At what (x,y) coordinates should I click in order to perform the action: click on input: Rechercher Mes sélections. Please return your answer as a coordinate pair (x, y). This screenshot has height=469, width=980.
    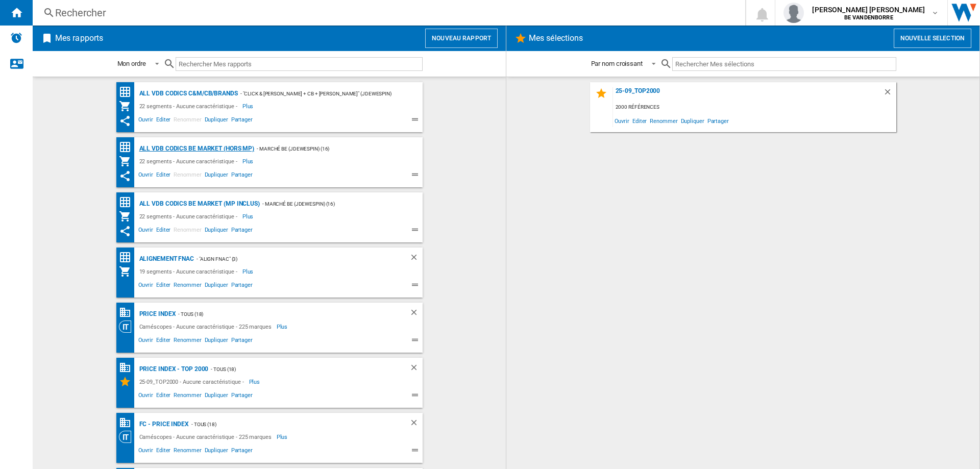
    Looking at the image, I should click on (784, 64).